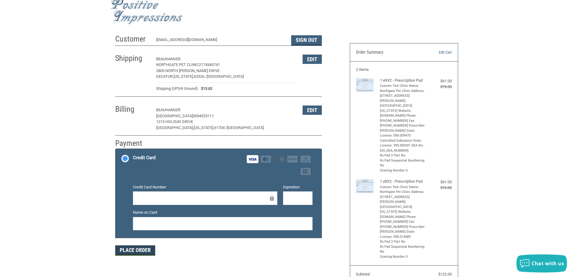 This screenshot has height=277, width=573. What do you see at coordinates (542, 263) in the screenshot?
I see `button: Chat with us` at bounding box center [542, 263].